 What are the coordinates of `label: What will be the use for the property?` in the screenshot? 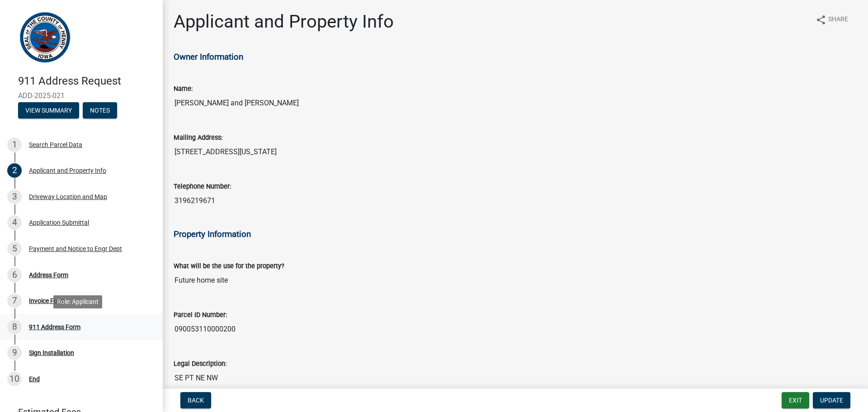 It's located at (229, 266).